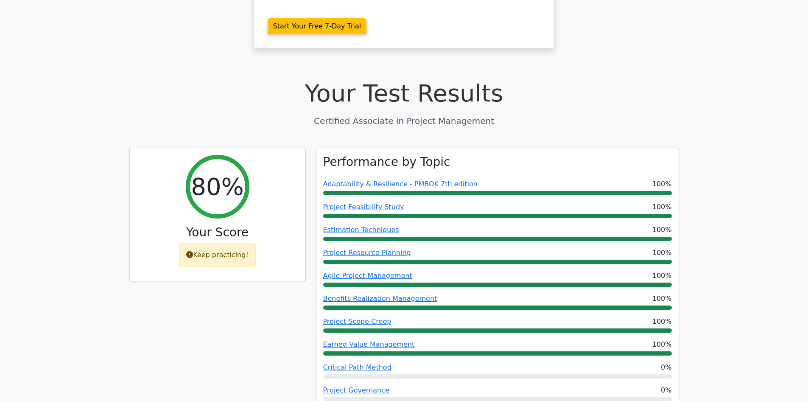  What do you see at coordinates (367, 253) in the screenshot?
I see `a: Project Resource Planning` at bounding box center [367, 253].